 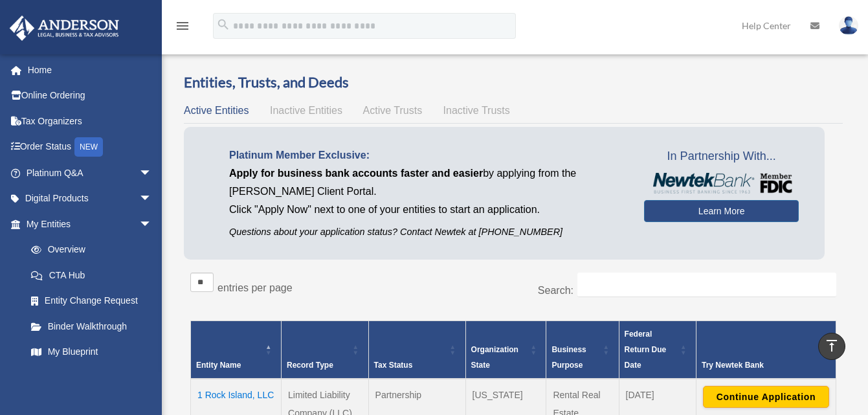 I want to click on i: search, so click(x=223, y=25).